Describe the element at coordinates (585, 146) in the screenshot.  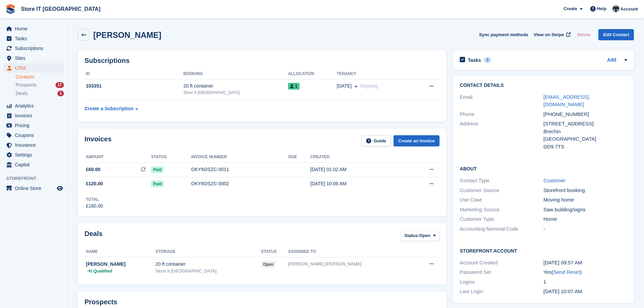
I see `div: DD9 7TS` at that location.